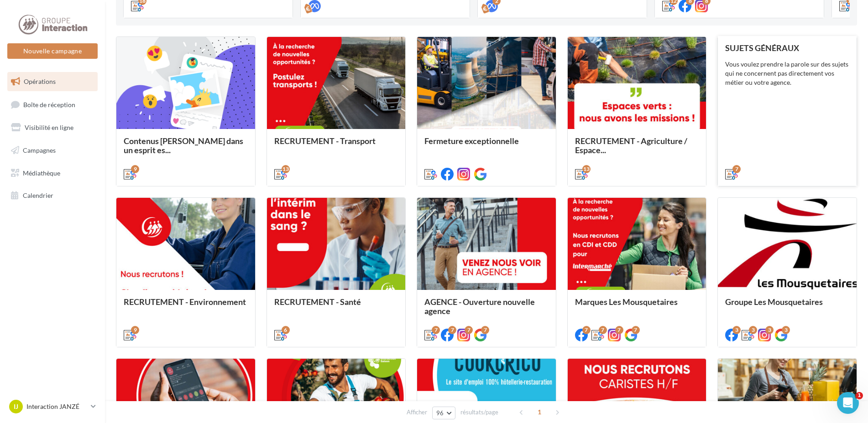 The width and height of the screenshot is (868, 423). Describe the element at coordinates (440, 413) in the screenshot. I see `span: 96` at that location.